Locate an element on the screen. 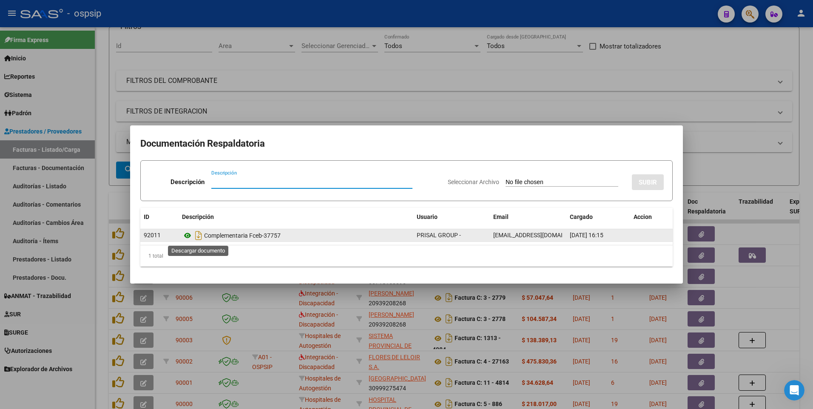  span: Accion is located at coordinates (642, 217).